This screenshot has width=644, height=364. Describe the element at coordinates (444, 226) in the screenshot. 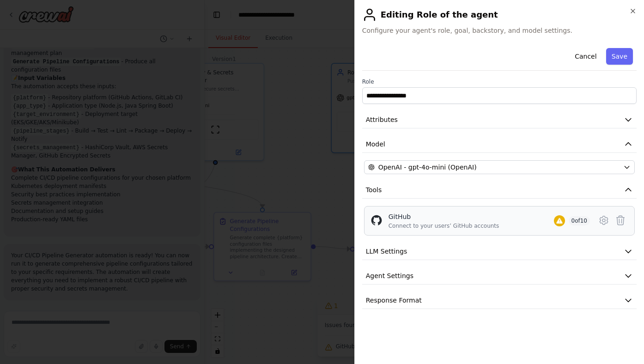

I see `div: Connect to your users’ GitHub accounts` at that location.